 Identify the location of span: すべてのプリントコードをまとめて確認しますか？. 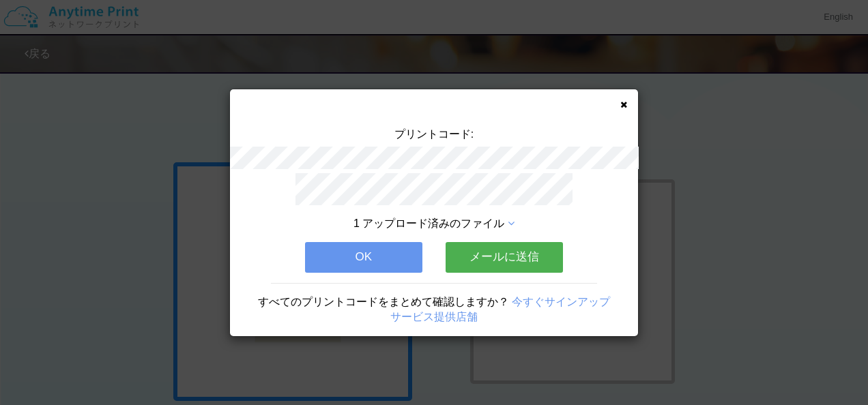
(383, 301).